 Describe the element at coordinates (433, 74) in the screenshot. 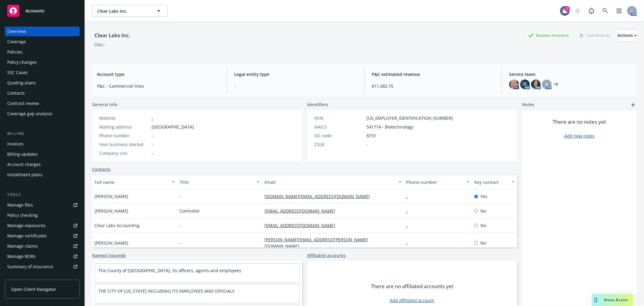

I see `span: P&C estimated revenue` at that location.